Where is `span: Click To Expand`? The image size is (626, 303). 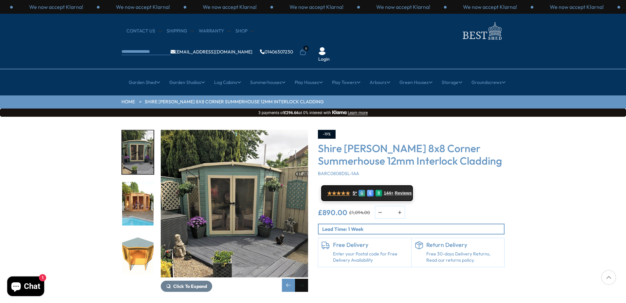
span: Click To Expand is located at coordinates (190, 286).